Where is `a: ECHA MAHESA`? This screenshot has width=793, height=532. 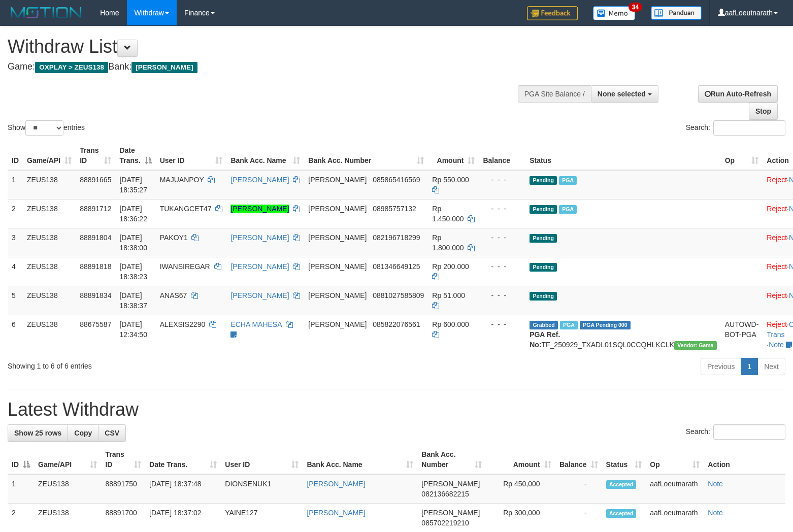
a: ECHA MAHESA is located at coordinates (256, 325).